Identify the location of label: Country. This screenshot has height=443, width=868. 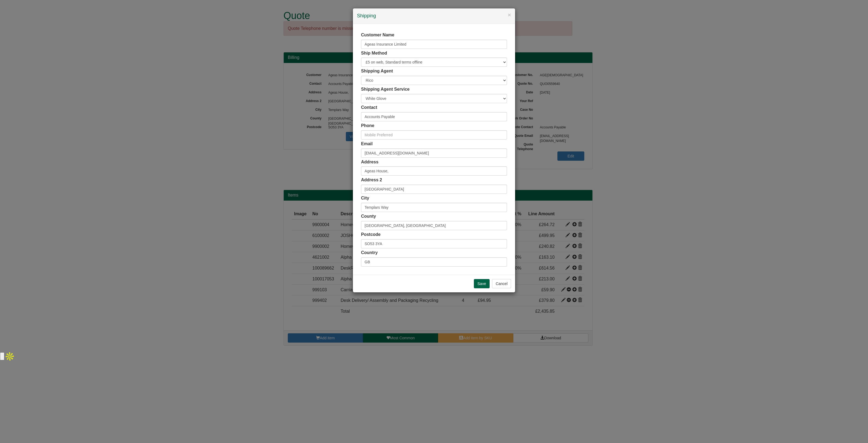
(369, 253).